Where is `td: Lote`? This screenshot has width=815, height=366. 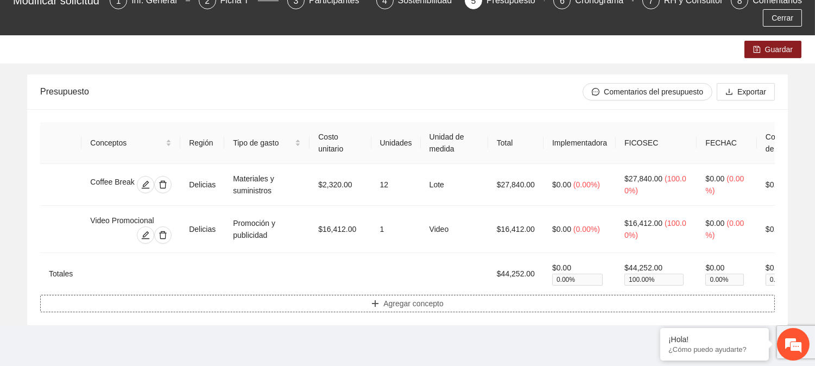 td: Lote is located at coordinates (454, 185).